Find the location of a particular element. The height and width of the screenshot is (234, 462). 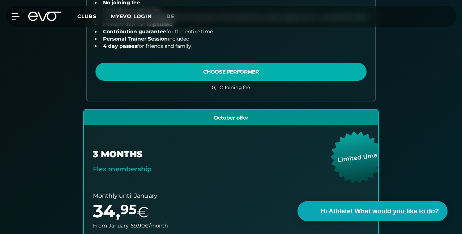

span: de is located at coordinates (170, 16).